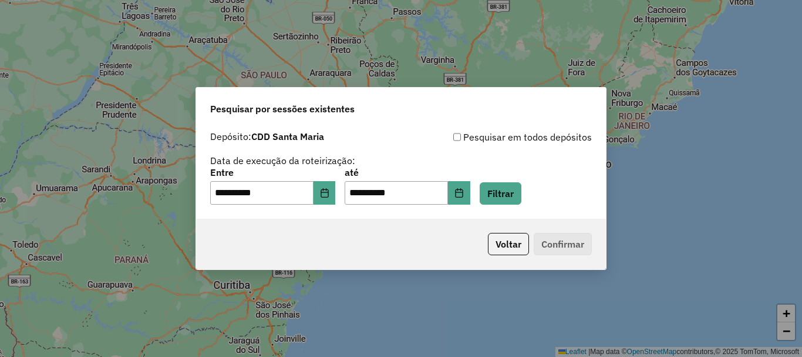  I want to click on div: Pesquisar em todos depósitos, so click(496, 137).